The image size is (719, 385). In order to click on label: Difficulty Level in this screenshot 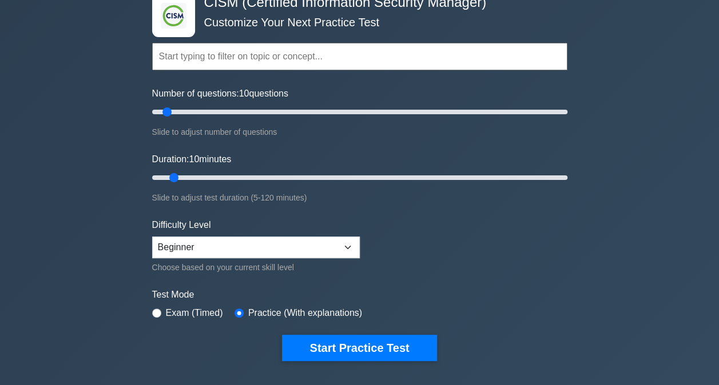, I will do `click(181, 225)`.